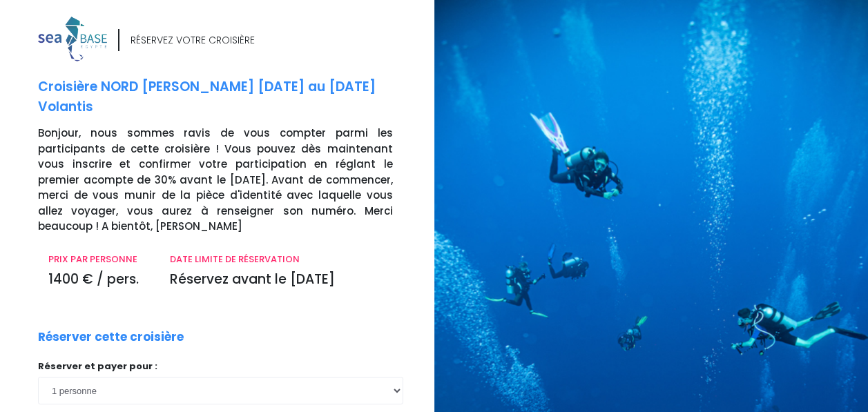 The height and width of the screenshot is (412, 868). What do you see at coordinates (193, 40) in the screenshot?
I see `div: RÉSERVEZ VOTRE CROISIÈRE` at bounding box center [193, 40].